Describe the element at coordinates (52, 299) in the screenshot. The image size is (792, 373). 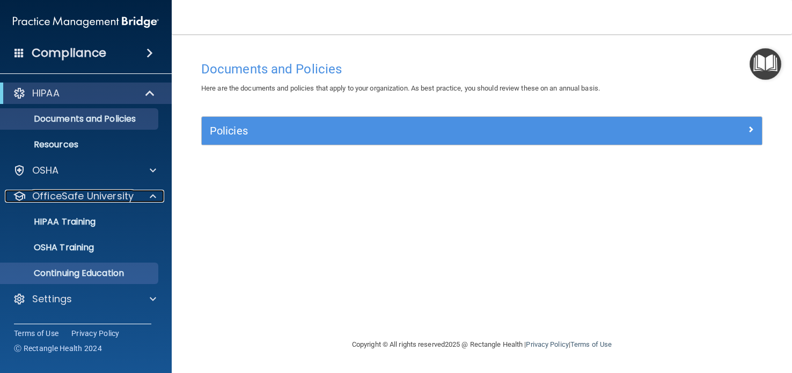
I see `p: Settings` at that location.